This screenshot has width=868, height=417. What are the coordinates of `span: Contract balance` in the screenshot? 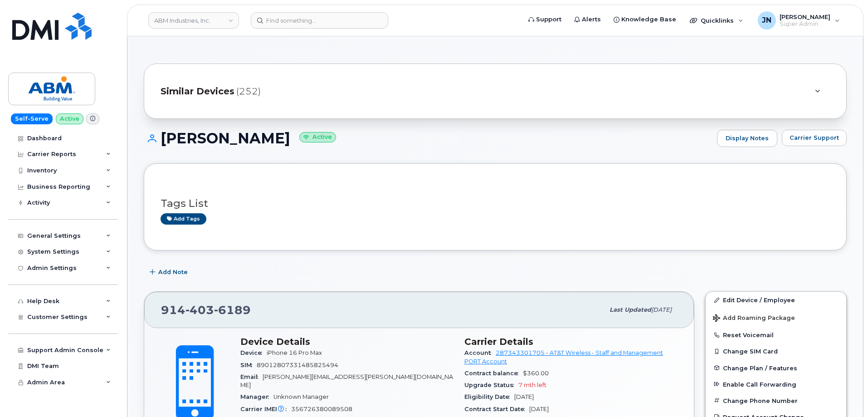 It's located at (493, 373).